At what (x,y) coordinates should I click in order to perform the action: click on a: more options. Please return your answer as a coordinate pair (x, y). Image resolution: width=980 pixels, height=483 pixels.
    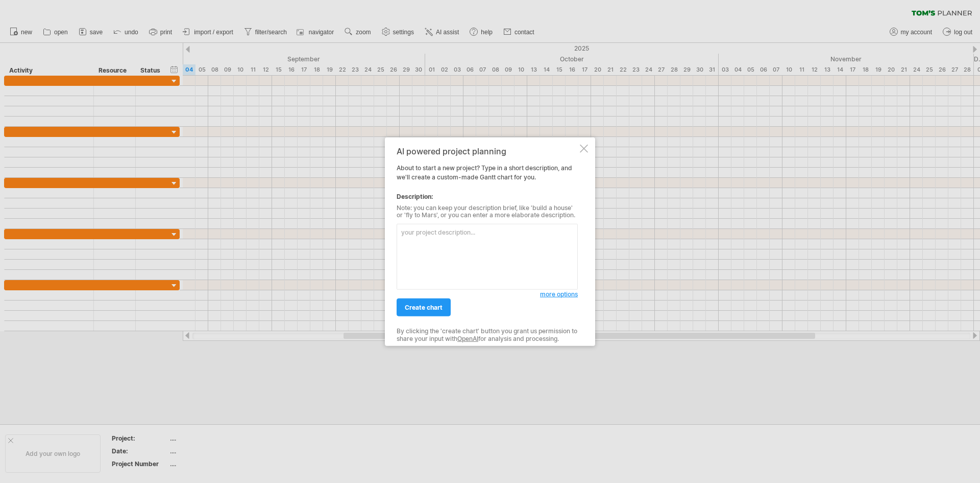
    Looking at the image, I should click on (559, 294).